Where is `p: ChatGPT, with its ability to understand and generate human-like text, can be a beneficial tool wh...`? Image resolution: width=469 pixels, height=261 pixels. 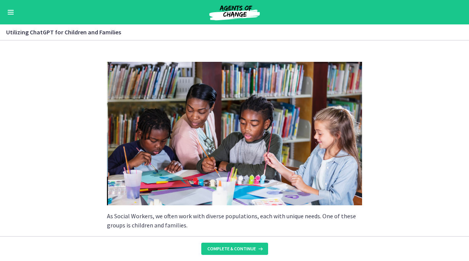
p: ChatGPT, with its ability to understand and generate human-like text, can be a beneficial tool wh... is located at coordinates (235, 245).